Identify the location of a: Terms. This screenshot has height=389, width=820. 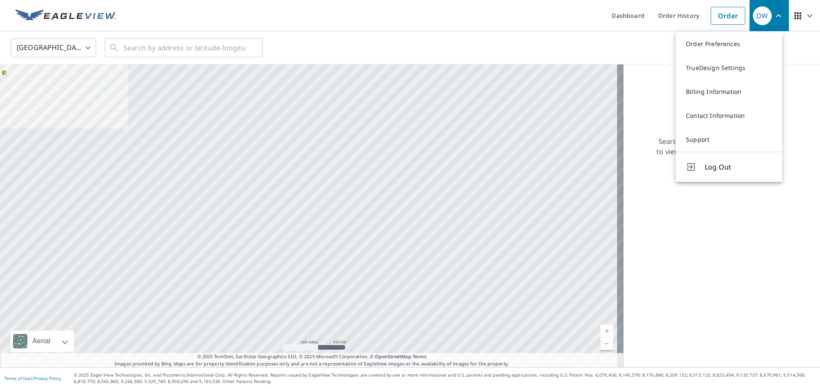
(419, 356).